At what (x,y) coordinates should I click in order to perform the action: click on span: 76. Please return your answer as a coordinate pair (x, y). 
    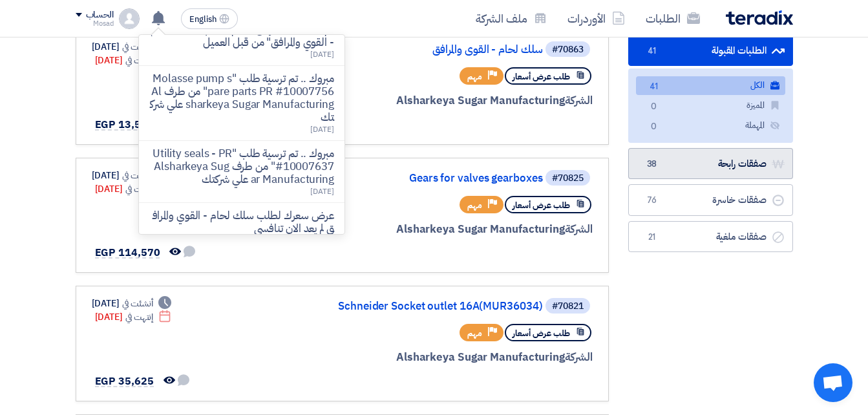
    Looking at the image, I should click on (652, 201).